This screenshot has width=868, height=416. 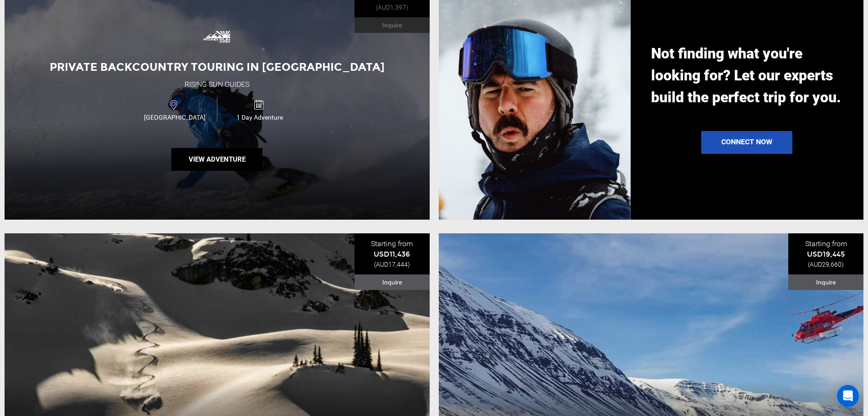 I want to click on div: Rising Sun Guides, so click(x=217, y=85).